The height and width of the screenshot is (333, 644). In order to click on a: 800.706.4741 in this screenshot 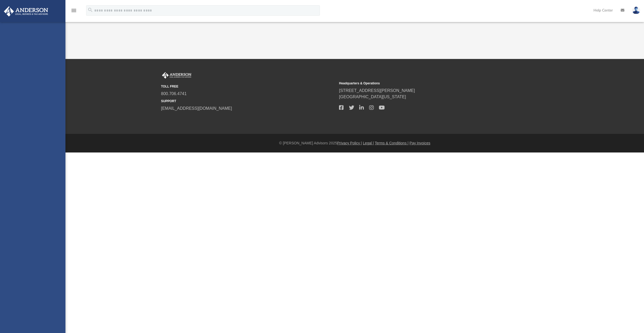, I will do `click(173, 93)`.